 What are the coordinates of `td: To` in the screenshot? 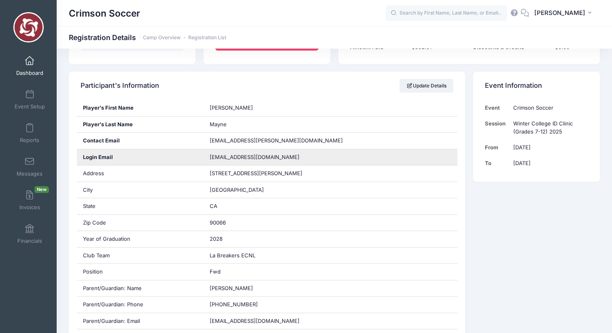 It's located at (497, 163).